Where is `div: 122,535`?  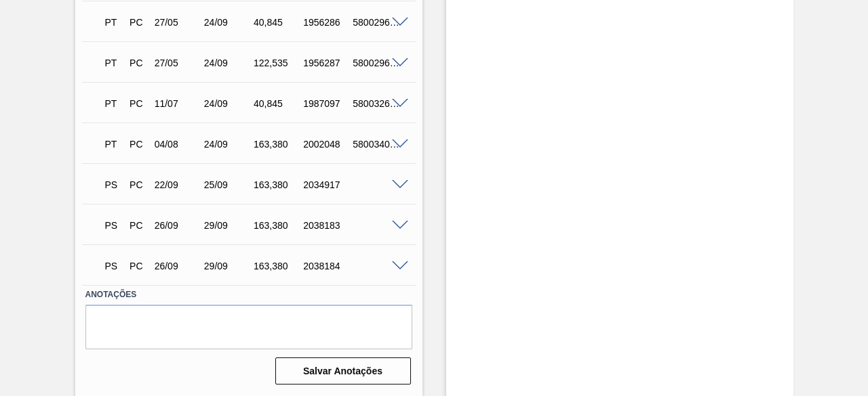 div: 122,535 is located at coordinates (277, 64).